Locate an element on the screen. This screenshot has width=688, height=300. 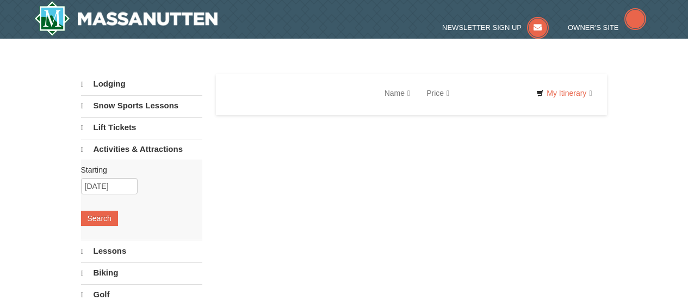
button: Search is located at coordinates (100, 218).